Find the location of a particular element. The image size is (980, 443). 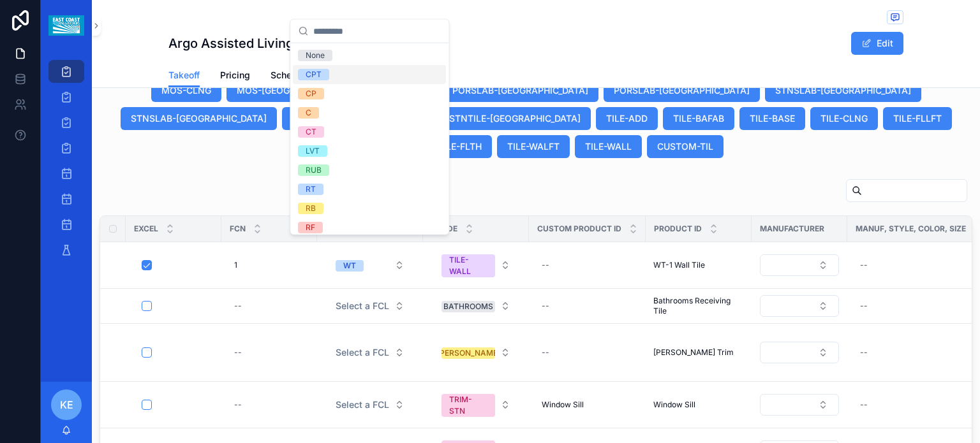

button: TILE-CLNG is located at coordinates (844, 119).